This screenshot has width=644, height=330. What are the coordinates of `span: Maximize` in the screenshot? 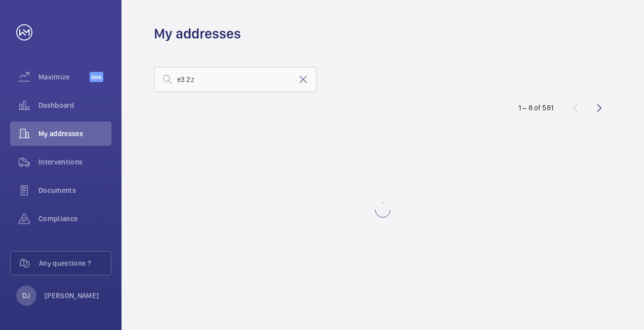 It's located at (64, 77).